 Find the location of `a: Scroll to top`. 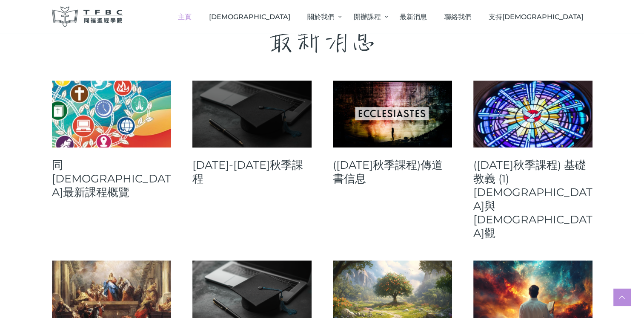

a: Scroll to top is located at coordinates (621, 297).